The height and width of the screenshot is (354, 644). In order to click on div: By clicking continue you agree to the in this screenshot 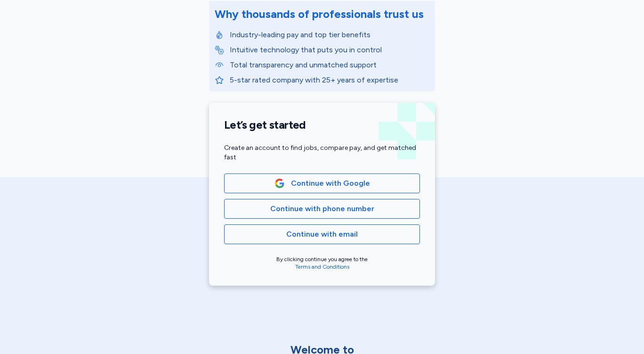, I will do `click(322, 263)`.